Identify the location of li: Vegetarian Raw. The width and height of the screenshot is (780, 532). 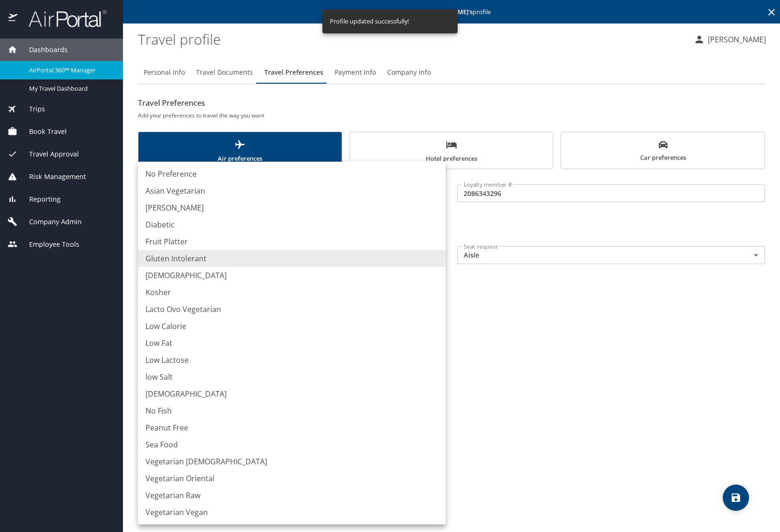
(292, 495).